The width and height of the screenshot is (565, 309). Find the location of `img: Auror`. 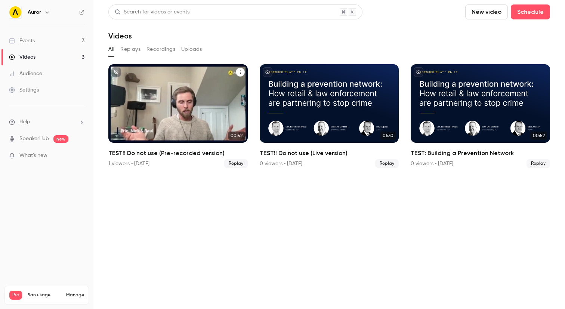

img: Auror is located at coordinates (15, 12).